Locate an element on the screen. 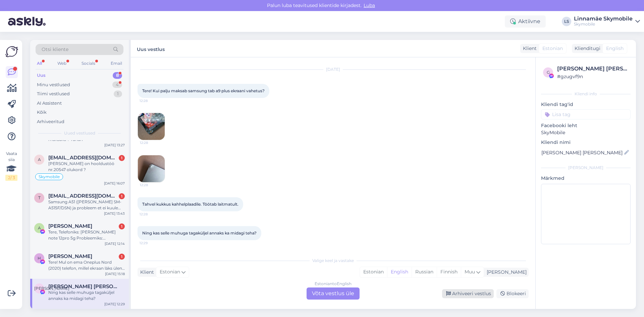 This screenshot has height=317, width=644. span: g is located at coordinates (548, 72).